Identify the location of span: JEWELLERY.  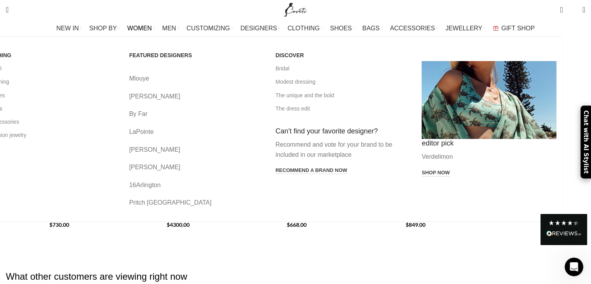
(463, 28).